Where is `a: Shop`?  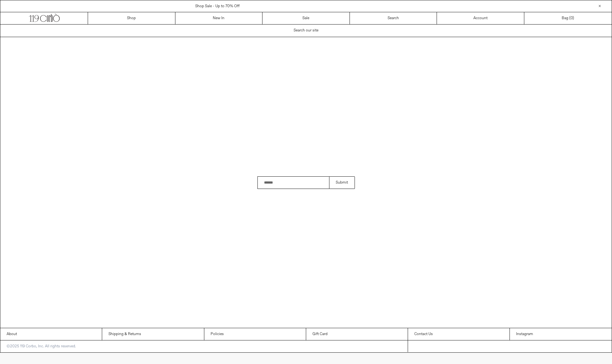 a: Shop is located at coordinates (132, 18).